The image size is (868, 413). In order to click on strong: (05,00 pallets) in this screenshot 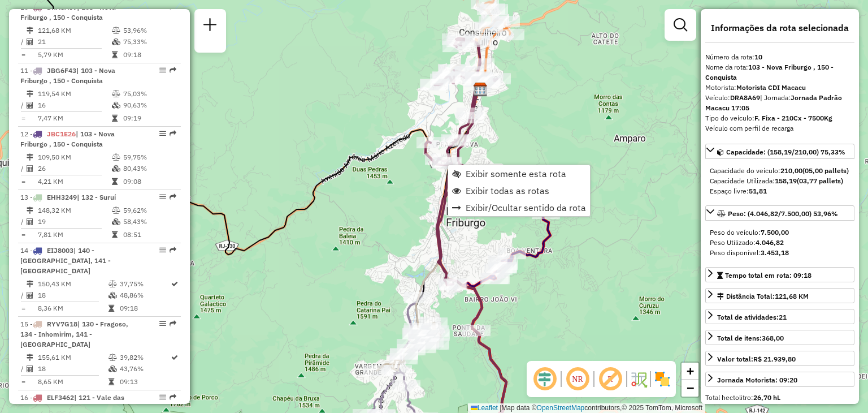, I will do `click(825, 170)`.